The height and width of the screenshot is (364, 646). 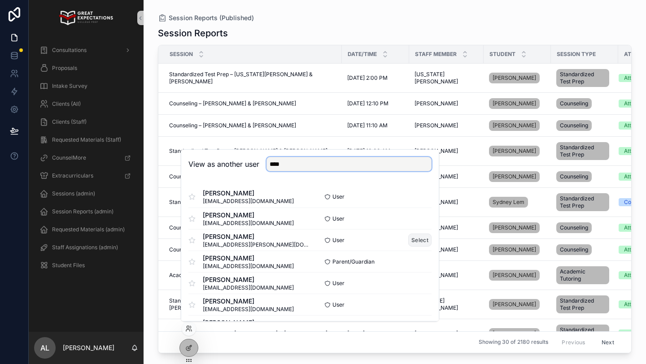 I want to click on span: Sessions (admin), so click(x=74, y=194).